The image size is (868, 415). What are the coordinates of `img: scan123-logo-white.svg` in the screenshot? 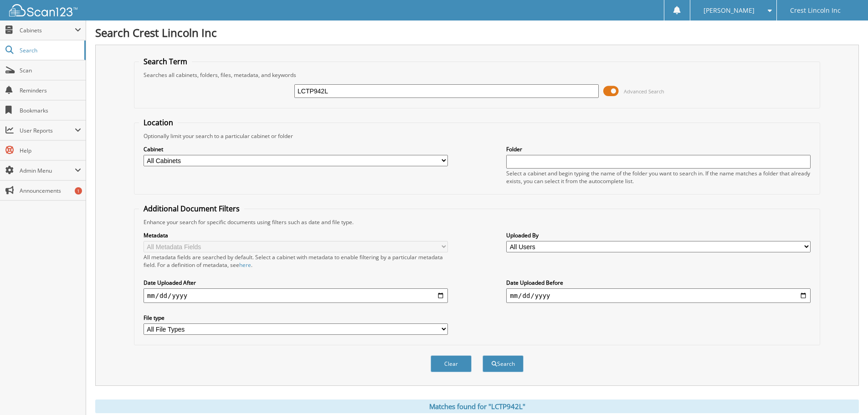 It's located at (43, 10).